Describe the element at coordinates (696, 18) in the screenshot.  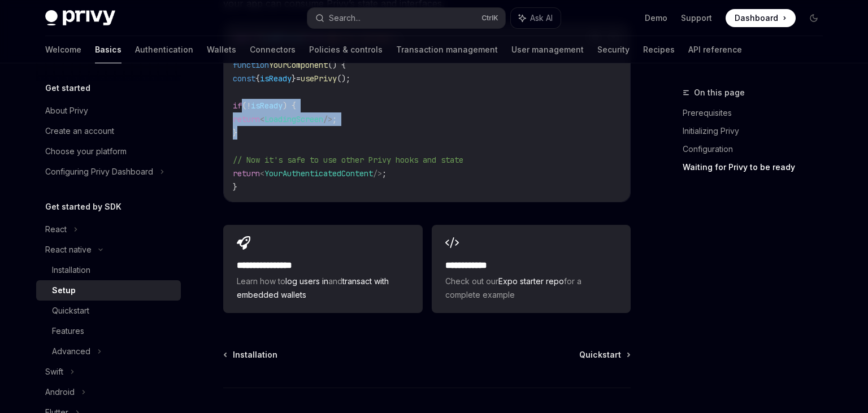
I see `a: Support` at that location.